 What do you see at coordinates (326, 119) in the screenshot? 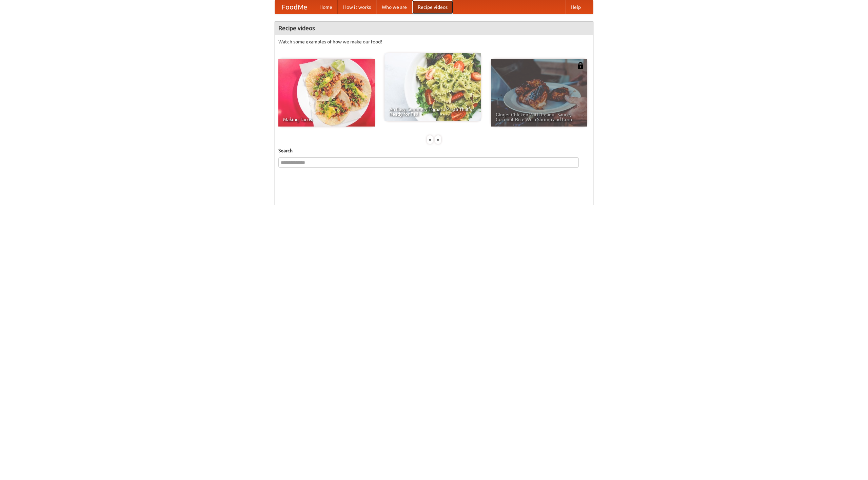
I see `span: Making Tacos` at bounding box center [326, 119].